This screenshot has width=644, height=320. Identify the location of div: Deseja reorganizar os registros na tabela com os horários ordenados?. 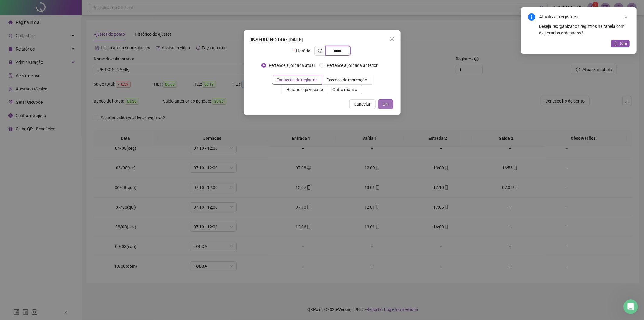
(584, 30).